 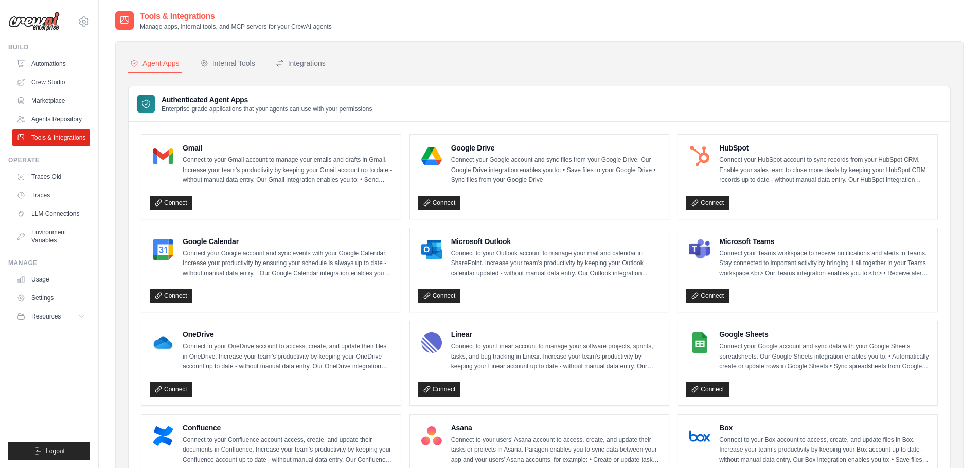 I want to click on span: Logout, so click(x=55, y=452).